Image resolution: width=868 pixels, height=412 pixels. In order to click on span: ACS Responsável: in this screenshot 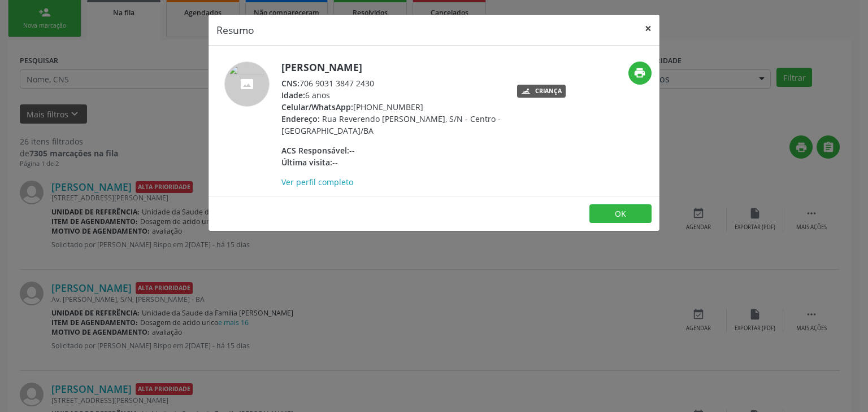, I will do `click(315, 150)`.